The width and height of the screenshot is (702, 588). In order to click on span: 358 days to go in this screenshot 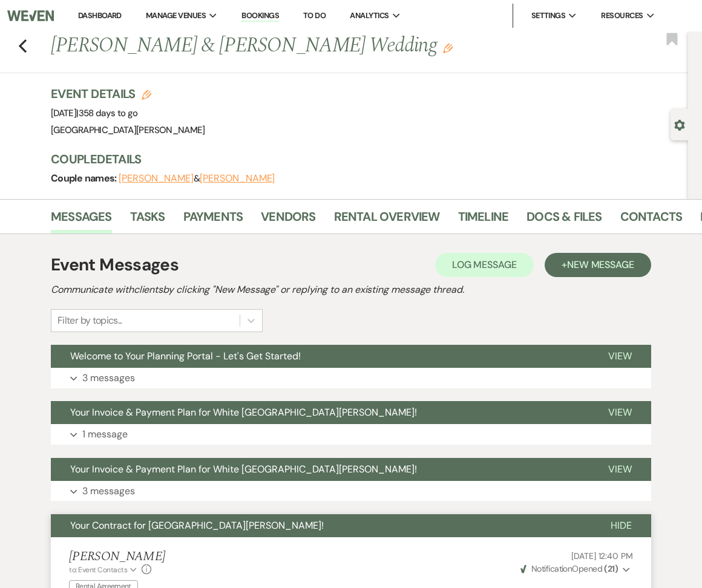, I will do `click(108, 113)`.